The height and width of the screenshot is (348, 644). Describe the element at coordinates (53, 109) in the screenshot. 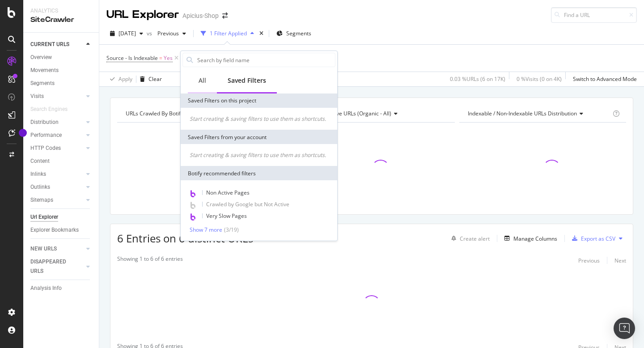

I see `a: Search Engines` at that location.